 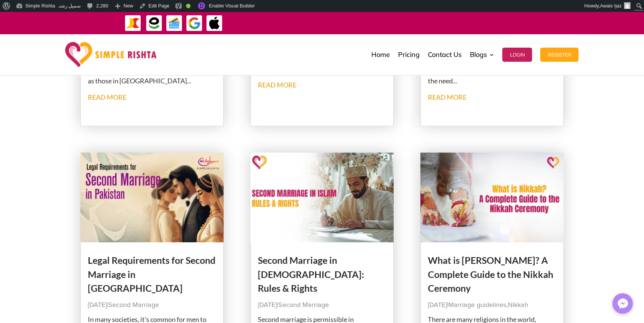 I want to click on img: Messenger, so click(x=623, y=303).